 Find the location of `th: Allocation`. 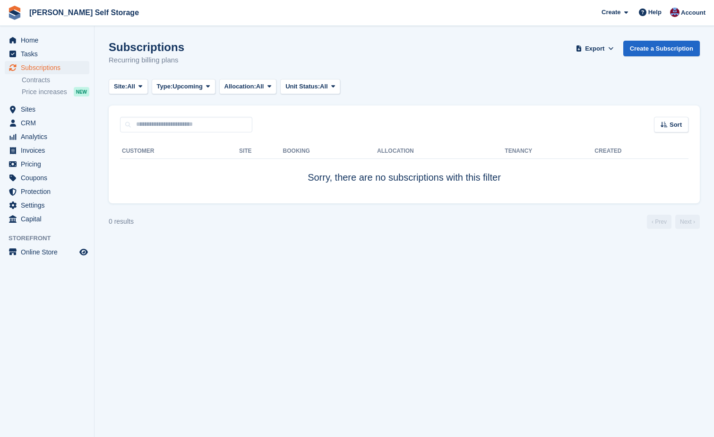

th: Allocation is located at coordinates (441, 151).